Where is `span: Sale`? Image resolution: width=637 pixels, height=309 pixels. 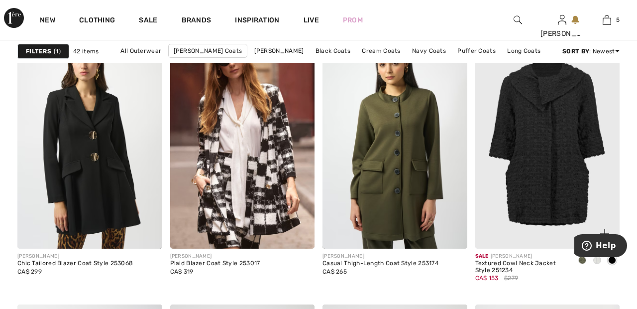
span: Sale is located at coordinates (482, 256).